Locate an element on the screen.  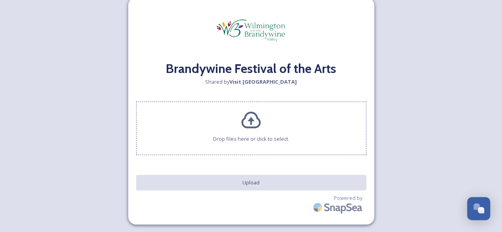
img: download.png is located at coordinates (251, 30).